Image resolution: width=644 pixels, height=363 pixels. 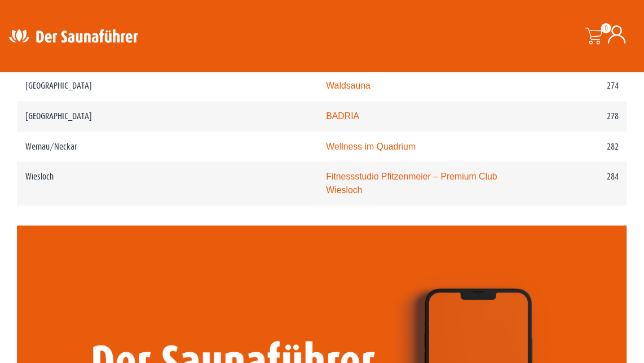 I want to click on td: Wiesloch, so click(x=167, y=184).